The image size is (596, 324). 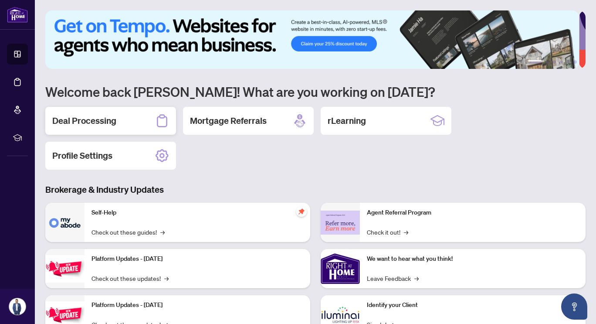 I want to click on button: Open asap, so click(x=575, y=306).